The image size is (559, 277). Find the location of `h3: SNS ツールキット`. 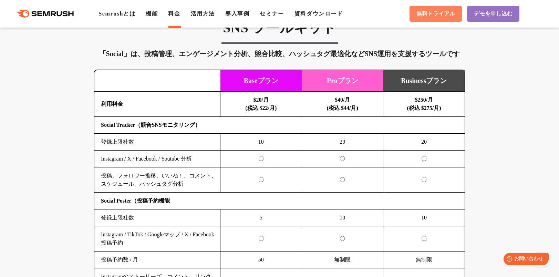

h3: SNS ツールキット is located at coordinates (279, 28).